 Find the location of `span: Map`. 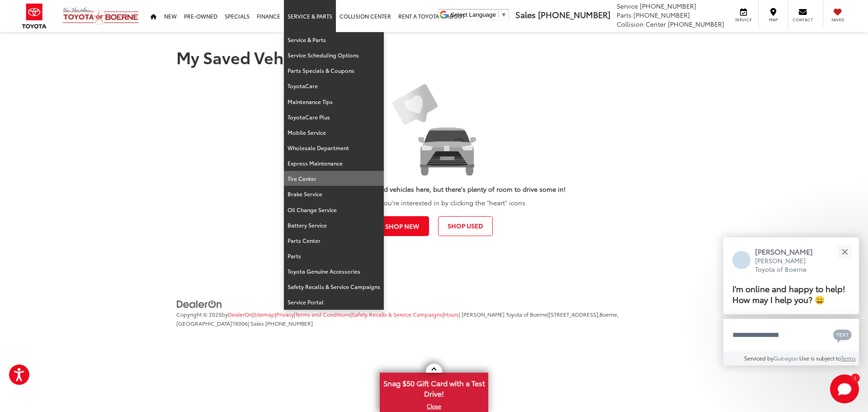

span: Map is located at coordinates (773, 20).